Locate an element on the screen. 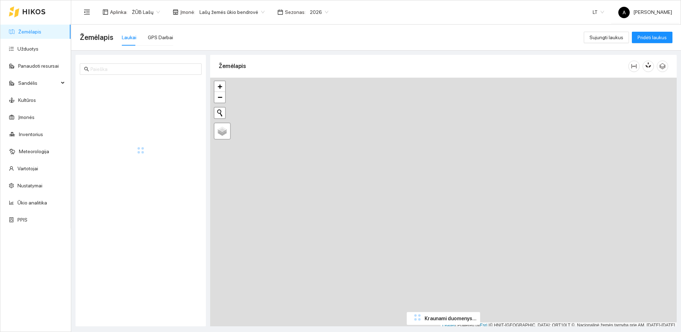  span: ŽŪB Lašų is located at coordinates (146, 12).